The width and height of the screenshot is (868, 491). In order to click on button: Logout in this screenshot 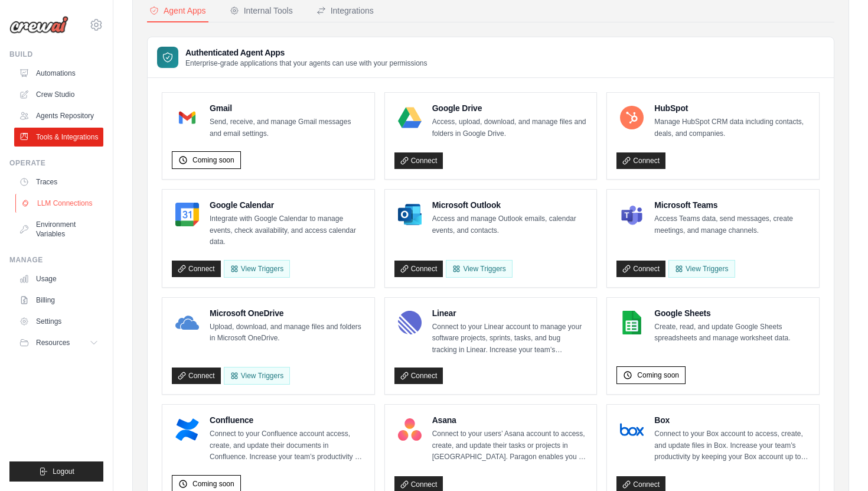, I will do `click(56, 472)`.